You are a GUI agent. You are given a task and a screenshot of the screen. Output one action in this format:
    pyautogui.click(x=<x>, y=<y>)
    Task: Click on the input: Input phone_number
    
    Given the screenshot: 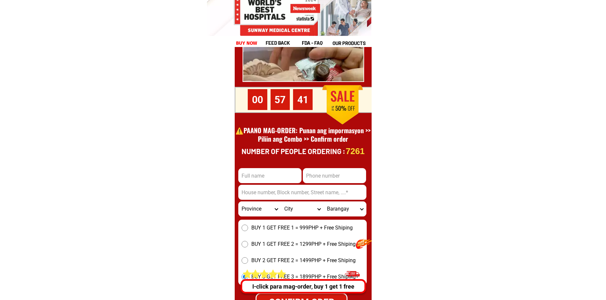 What is the action you would take?
    pyautogui.click(x=335, y=176)
    